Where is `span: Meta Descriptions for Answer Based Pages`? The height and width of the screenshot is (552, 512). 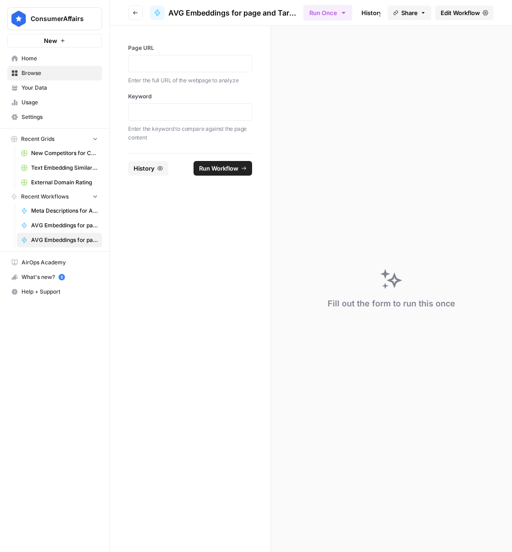
span: Meta Descriptions for Answer Based Pages is located at coordinates (64, 211).